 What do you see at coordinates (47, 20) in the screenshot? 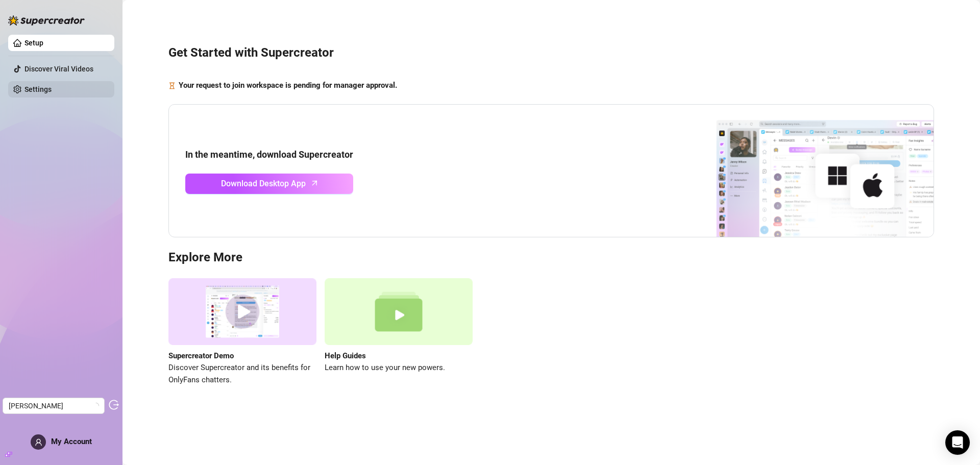
I see `img: logo-BBDzfeDw.svg` at bounding box center [47, 20].